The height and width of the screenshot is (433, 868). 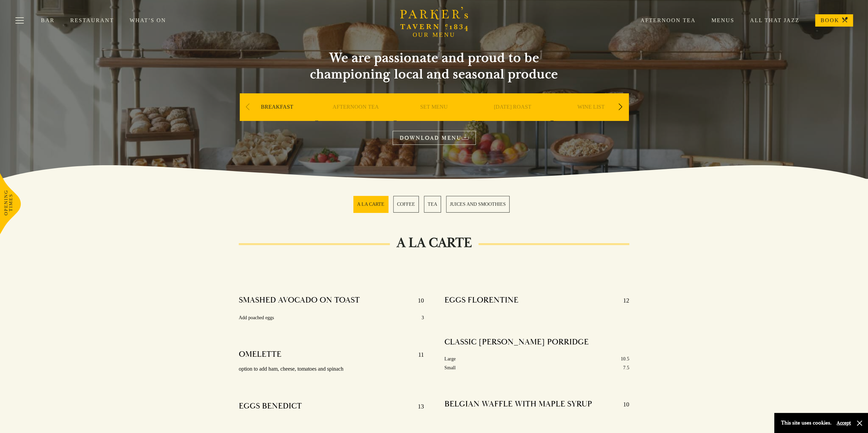 I want to click on a: 2 / 4, so click(x=406, y=204).